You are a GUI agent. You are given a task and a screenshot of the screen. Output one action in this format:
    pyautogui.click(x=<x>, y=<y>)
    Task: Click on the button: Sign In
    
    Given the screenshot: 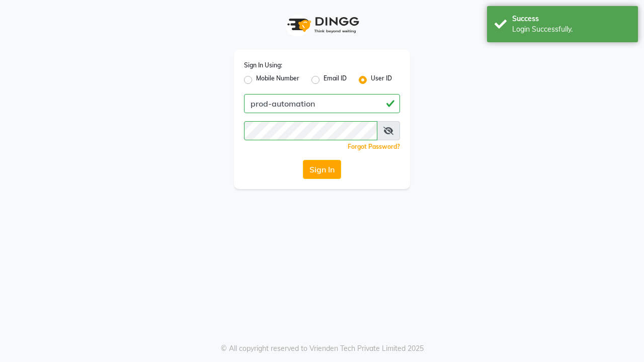 What is the action you would take?
    pyautogui.click(x=322, y=170)
    